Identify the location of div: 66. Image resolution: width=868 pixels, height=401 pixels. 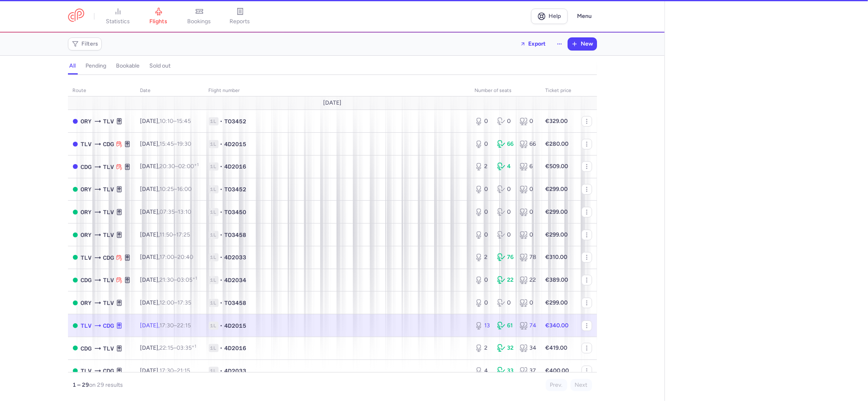
(527, 144).